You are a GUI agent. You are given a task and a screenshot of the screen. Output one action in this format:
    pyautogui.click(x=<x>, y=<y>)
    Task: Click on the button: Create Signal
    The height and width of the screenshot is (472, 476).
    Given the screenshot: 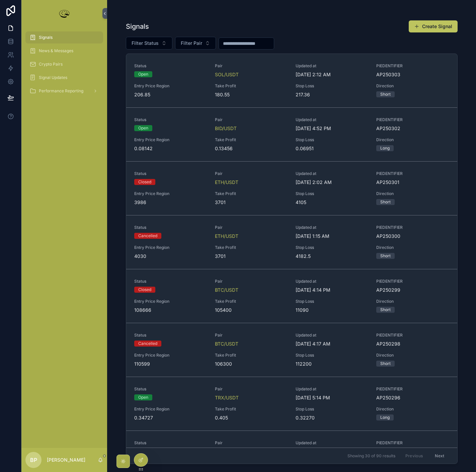 What is the action you would take?
    pyautogui.click(x=433, y=27)
    